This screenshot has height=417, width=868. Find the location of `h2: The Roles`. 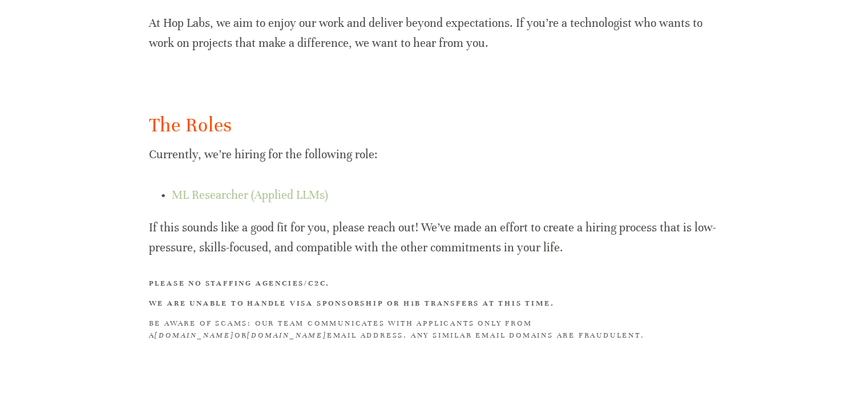

h2: The Roles is located at coordinates (435, 125).